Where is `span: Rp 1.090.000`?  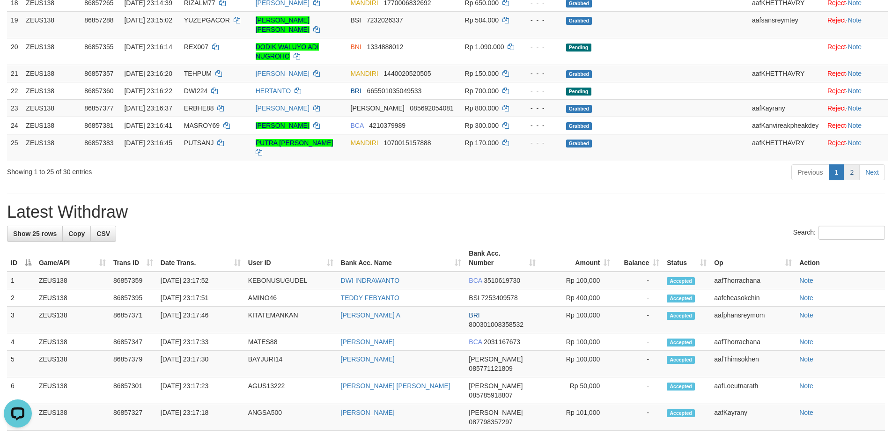 span: Rp 1.090.000 is located at coordinates (485, 47).